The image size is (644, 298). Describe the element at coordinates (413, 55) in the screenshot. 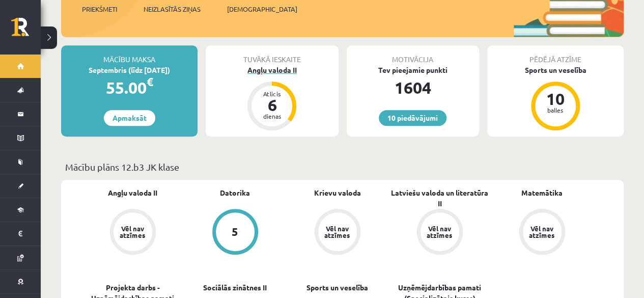

I see `div: Motivācija` at that location.